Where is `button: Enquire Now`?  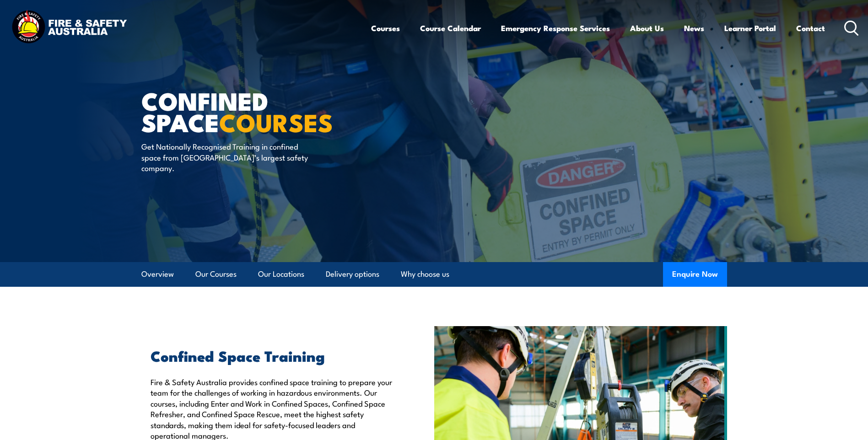
button: Enquire Now is located at coordinates (695, 274).